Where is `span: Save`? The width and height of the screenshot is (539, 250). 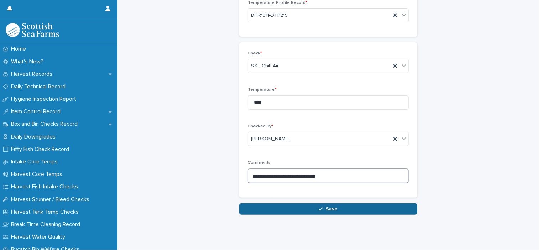 span: Save is located at coordinates (332, 209).